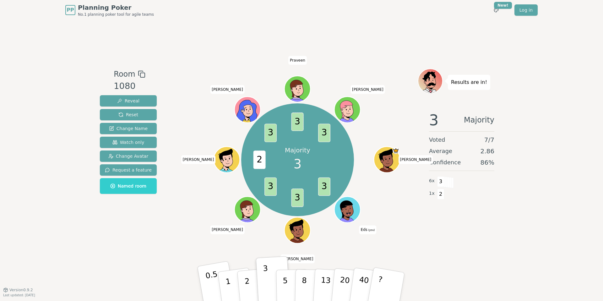 This screenshot has width=603, height=301. Describe the element at coordinates (441, 151) in the screenshot. I see `span: Average` at that location.